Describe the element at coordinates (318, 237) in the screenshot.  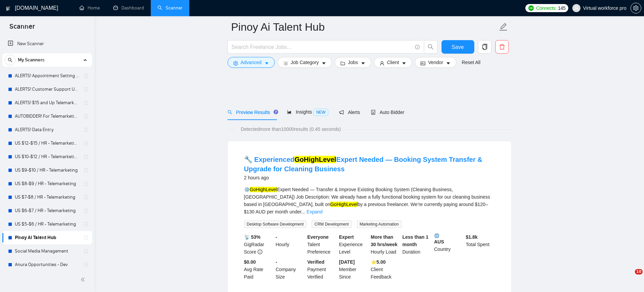
I see `b: Everyone` at that location.